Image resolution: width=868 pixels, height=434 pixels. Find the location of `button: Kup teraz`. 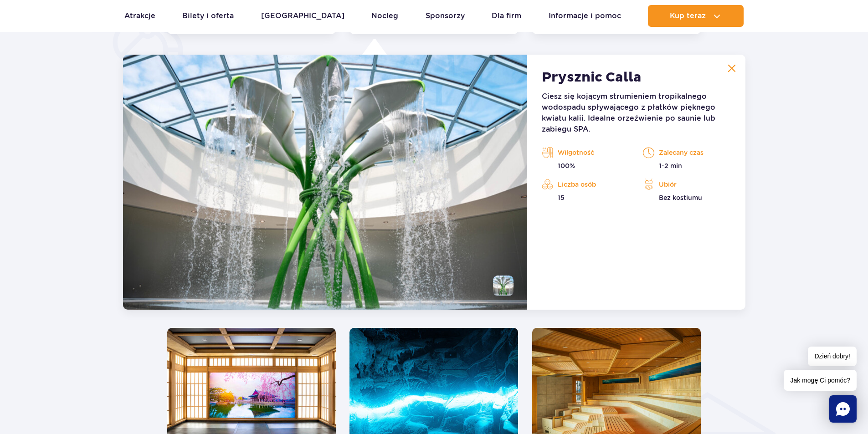

button: Kup teraz is located at coordinates (695, 16).